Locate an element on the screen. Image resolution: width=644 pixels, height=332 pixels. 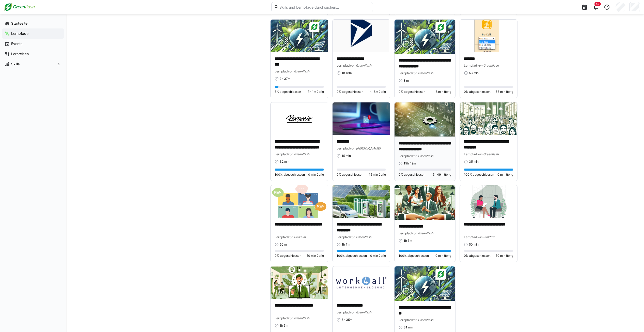
span: 1h 7m is located at coordinates (346, 244).